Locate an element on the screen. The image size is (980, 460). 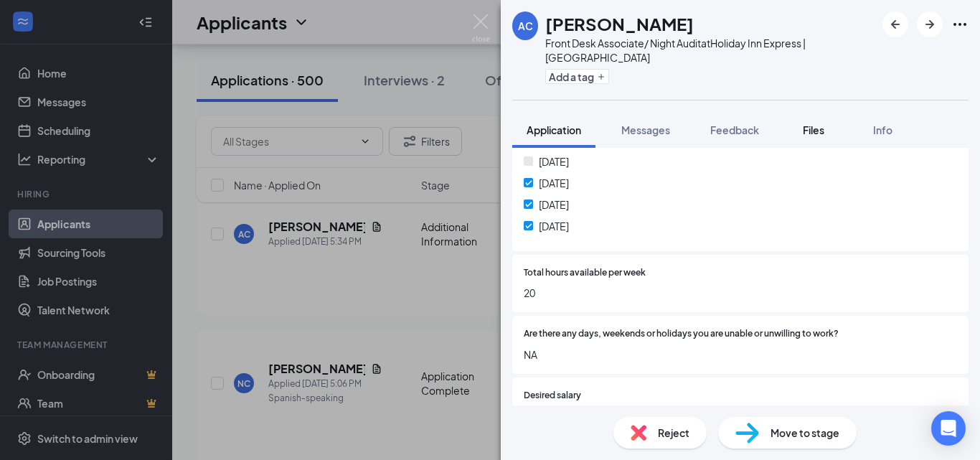
span: Move to stage is located at coordinates (805, 433).